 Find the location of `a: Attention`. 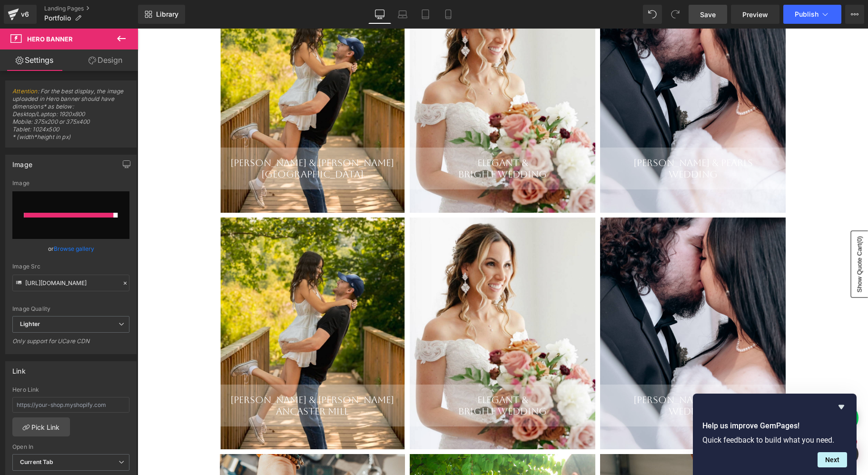

a: Attention is located at coordinates (25, 91).